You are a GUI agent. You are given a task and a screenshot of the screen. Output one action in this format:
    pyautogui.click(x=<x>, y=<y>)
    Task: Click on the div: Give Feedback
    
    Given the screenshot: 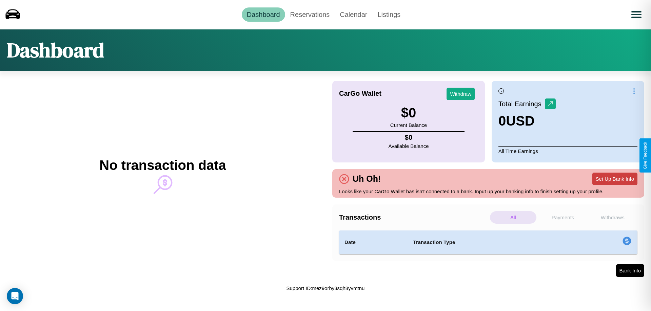 What is the action you would take?
    pyautogui.click(x=645, y=156)
    